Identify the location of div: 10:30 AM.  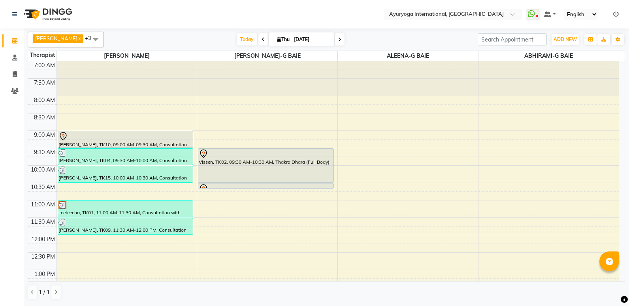
(43, 187).